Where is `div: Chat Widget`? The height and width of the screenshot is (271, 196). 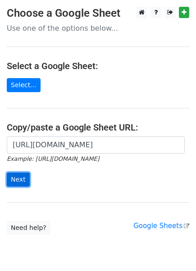
div: Chat Widget is located at coordinates (174, 249).